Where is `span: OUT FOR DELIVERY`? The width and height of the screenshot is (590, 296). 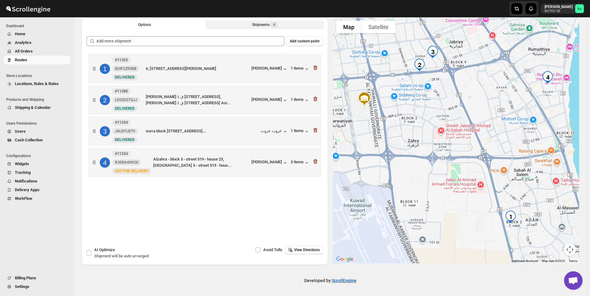 span: OUT FOR DELIVERY is located at coordinates (132, 171).